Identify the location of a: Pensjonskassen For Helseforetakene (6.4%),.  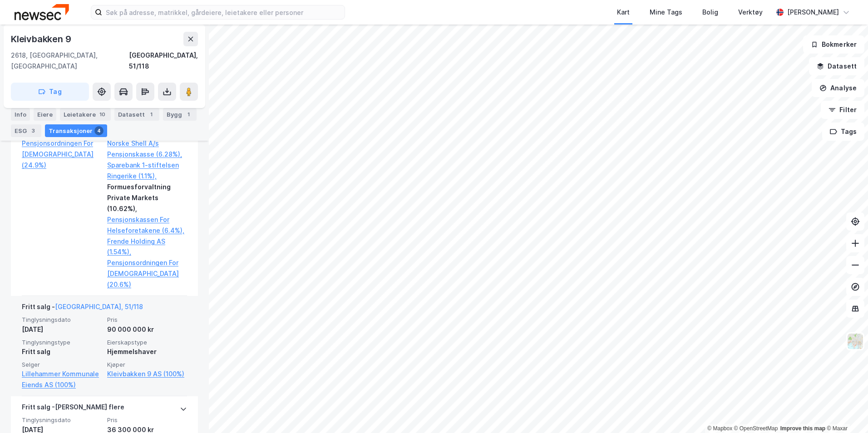
(147, 225).